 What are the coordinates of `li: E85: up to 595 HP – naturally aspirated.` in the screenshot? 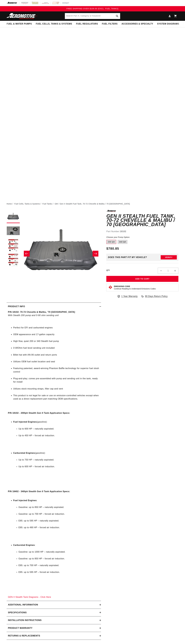 It's located at (59, 521).